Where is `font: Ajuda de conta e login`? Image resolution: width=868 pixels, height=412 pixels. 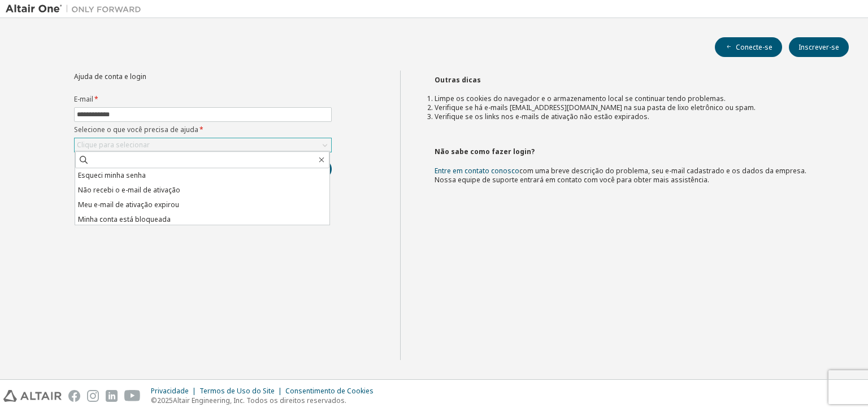
font: Ajuda de conta e login is located at coordinates (110, 76).